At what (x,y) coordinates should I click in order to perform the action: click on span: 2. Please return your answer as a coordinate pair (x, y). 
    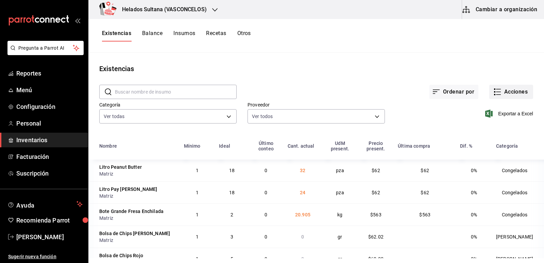
    Looking at the image, I should click on (232, 214).